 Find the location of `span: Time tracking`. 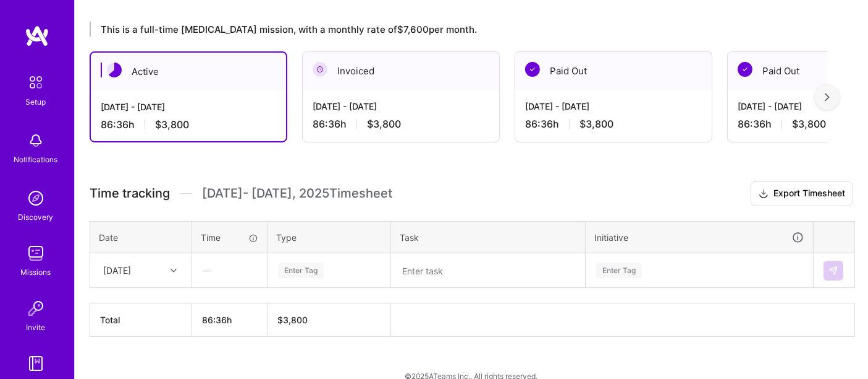

span: Time tracking is located at coordinates (129, 193).